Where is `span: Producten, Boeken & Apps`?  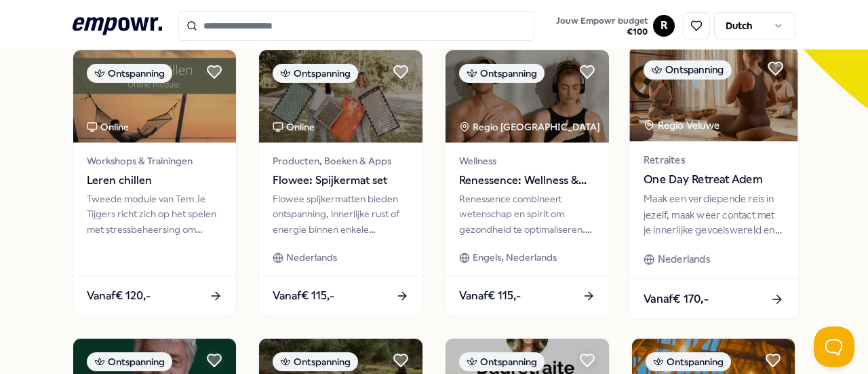
span: Producten, Boeken & Apps is located at coordinates (341, 161).